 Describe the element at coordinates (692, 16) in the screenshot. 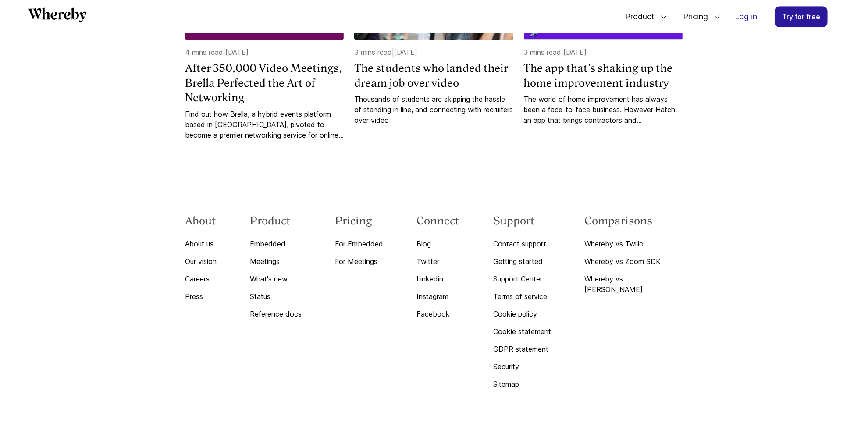

I see `span: Pricing` at that location.